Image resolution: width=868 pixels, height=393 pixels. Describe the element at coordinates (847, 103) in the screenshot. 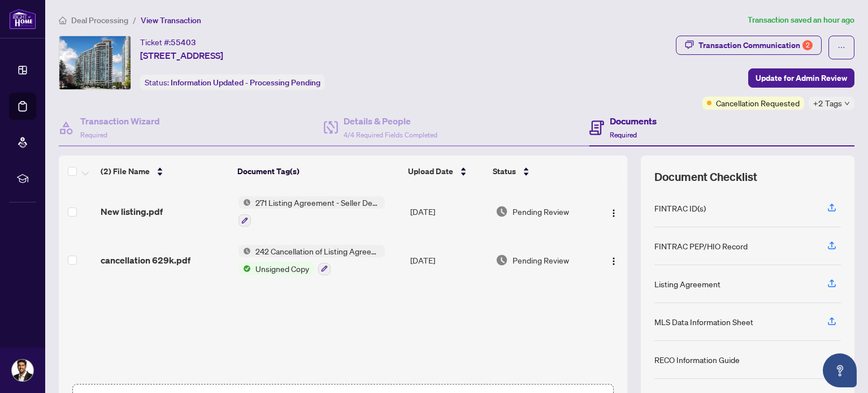

I see `span: down` at that location.